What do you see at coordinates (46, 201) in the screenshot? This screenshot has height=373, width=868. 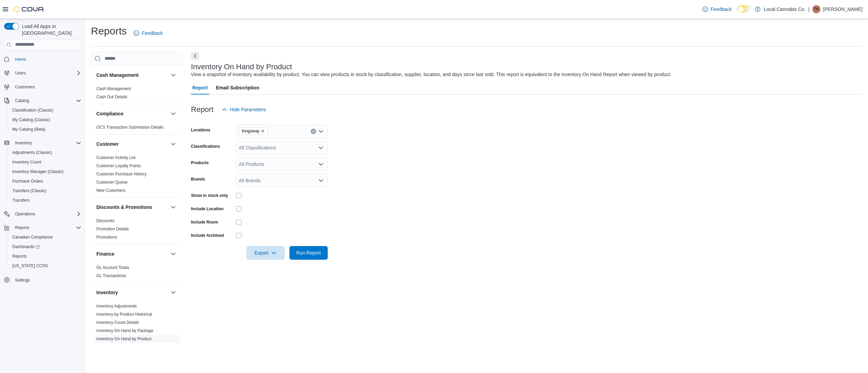 I see `span: Transfers` at bounding box center [46, 201].